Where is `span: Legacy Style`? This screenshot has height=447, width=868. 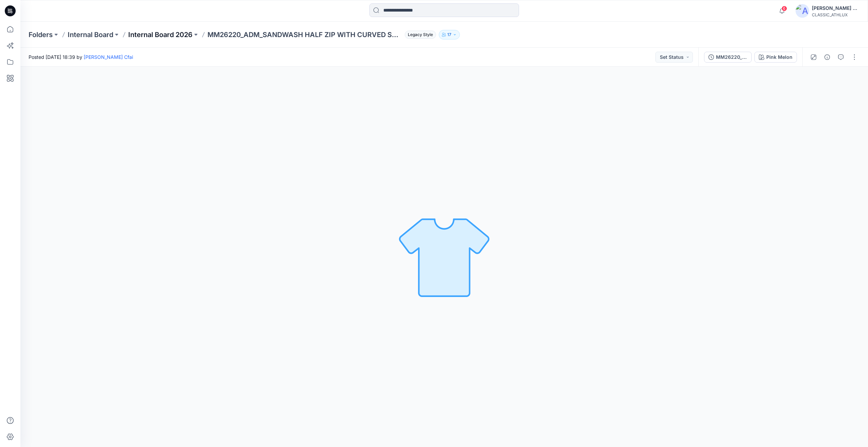 span: Legacy Style is located at coordinates (421, 35).